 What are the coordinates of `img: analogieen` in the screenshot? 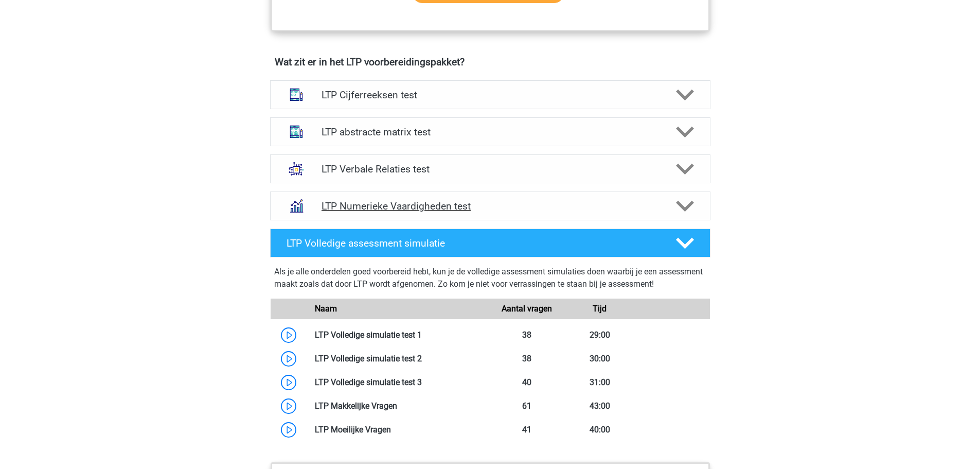 It's located at (297, 169).